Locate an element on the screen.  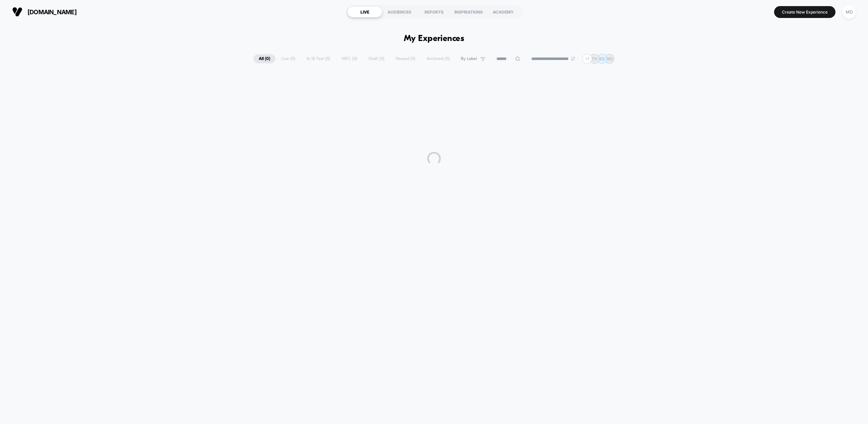
button: MD is located at coordinates (849, 12).